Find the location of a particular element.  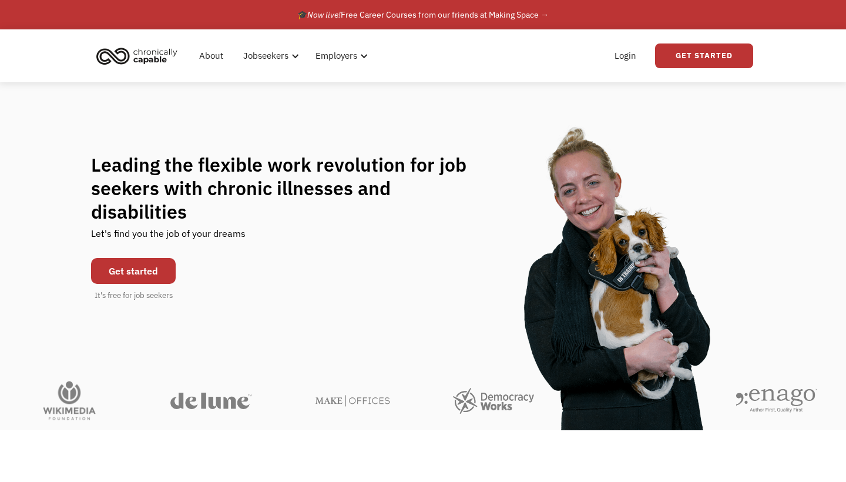

a: Login is located at coordinates (625, 56).